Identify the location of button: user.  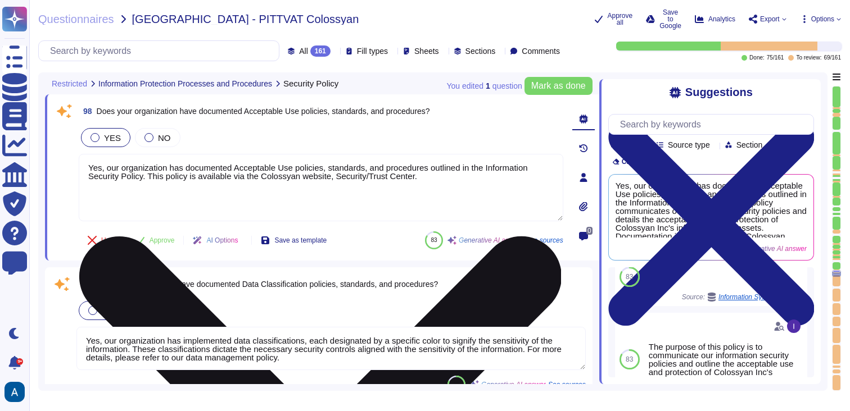
(17, 392).